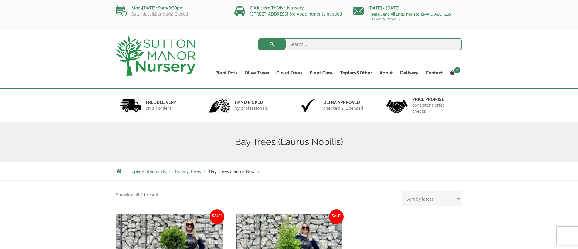  Describe the element at coordinates (131, 105) in the screenshot. I see `img: 1.jpg` at that location.